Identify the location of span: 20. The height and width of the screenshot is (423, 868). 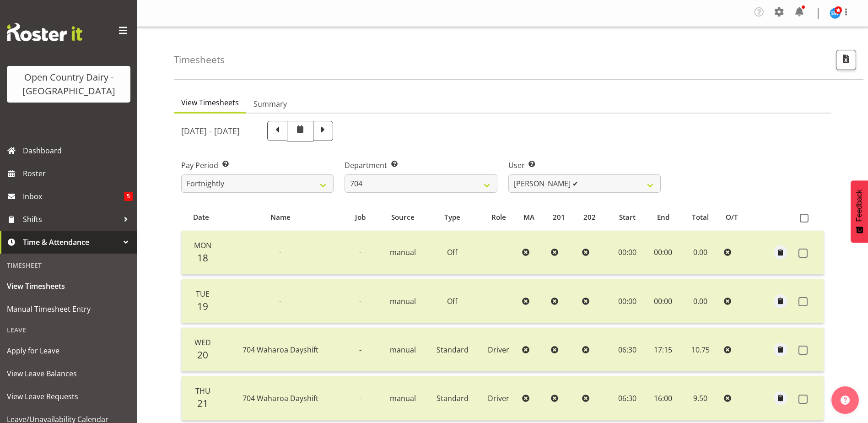
(203, 354).